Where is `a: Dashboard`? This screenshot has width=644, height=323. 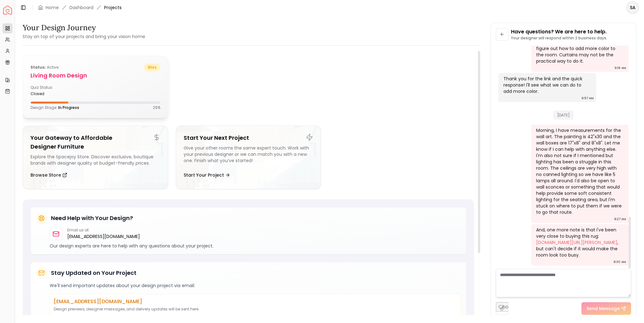 a: Dashboard is located at coordinates (81, 8).